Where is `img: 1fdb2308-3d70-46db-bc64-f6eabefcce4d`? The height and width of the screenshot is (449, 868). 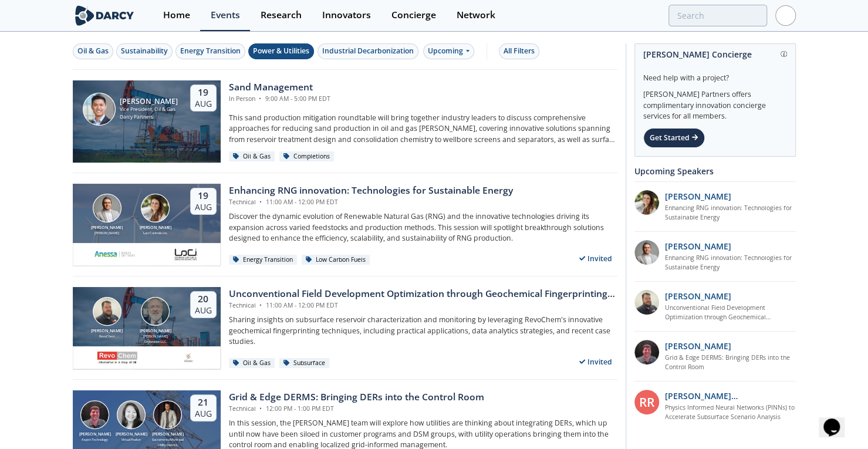 img: 1fdb2308-3d70-46db-bc64-f6eabefcce4d is located at coordinates (647, 252).